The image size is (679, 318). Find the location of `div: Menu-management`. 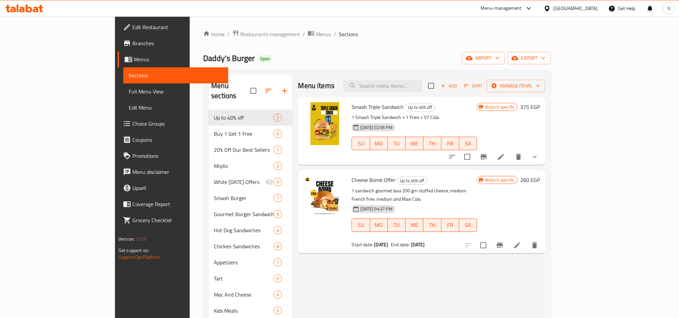

div: Menu-management is located at coordinates (501, 8).